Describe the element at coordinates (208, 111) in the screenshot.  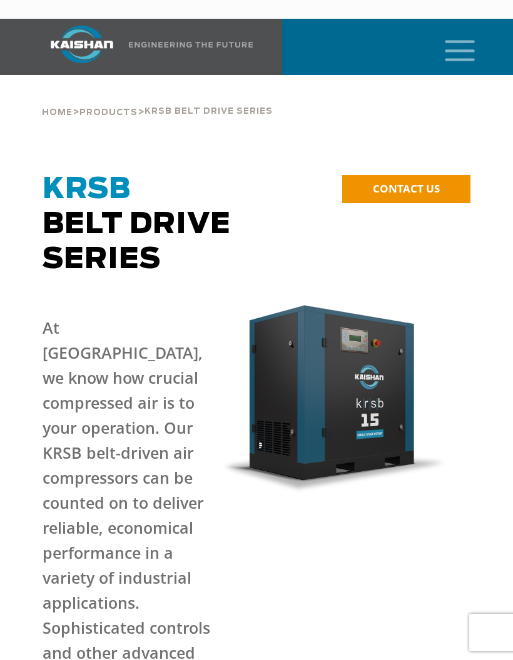
I see `span: krsb belt drive series` at that location.